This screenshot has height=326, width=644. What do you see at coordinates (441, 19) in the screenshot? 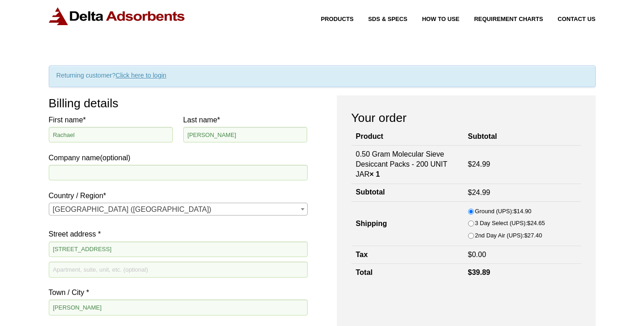
I see `span: How to Use` at bounding box center [441, 19].